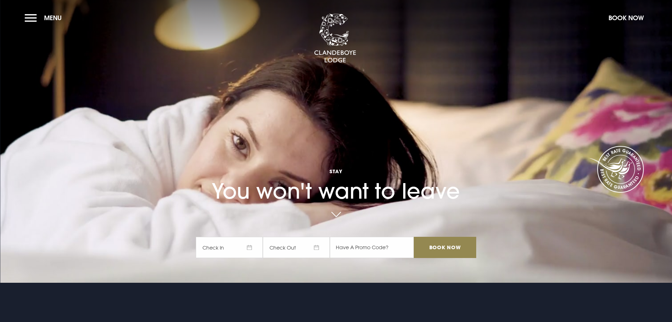 This screenshot has width=672, height=322. What do you see at coordinates (336, 171) in the screenshot?
I see `span: Stay` at bounding box center [336, 171].